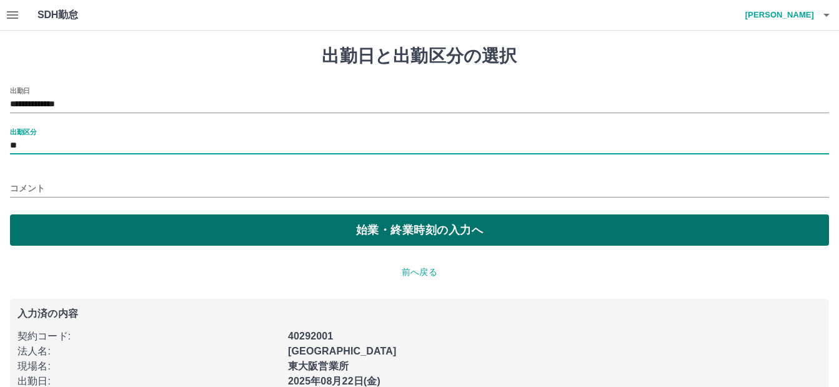 Image resolution: width=839 pixels, height=387 pixels. What do you see at coordinates (419, 272) in the screenshot?
I see `p: 前へ戻る` at bounding box center [419, 272].